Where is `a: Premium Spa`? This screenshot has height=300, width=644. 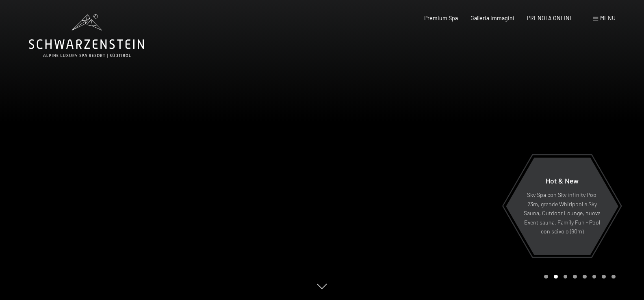
a: Premium Spa is located at coordinates (441, 18).